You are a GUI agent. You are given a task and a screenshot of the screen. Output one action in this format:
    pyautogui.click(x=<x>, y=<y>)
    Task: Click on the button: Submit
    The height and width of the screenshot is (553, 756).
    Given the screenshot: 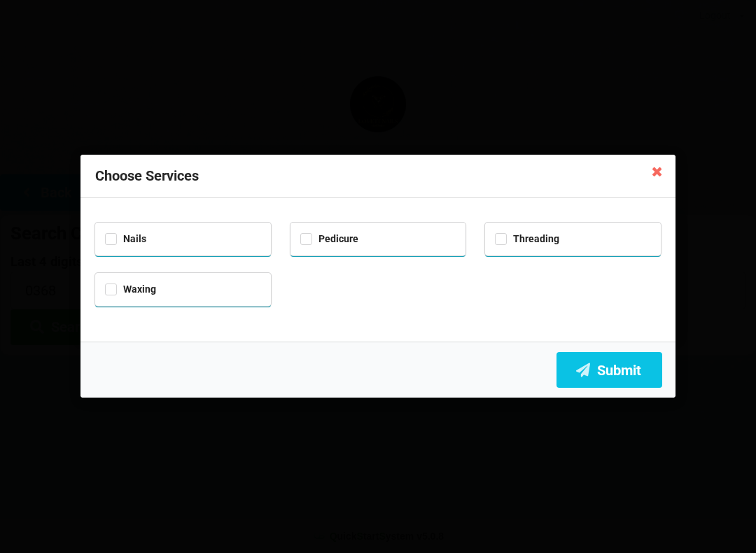 What is the action you would take?
    pyautogui.click(x=609, y=369)
    